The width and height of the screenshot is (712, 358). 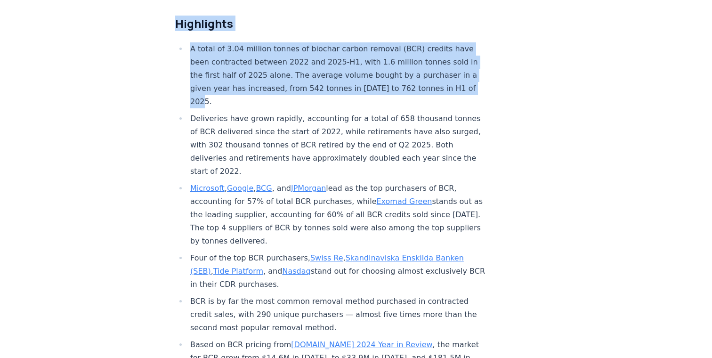 I want to click on a: Google, so click(x=240, y=188).